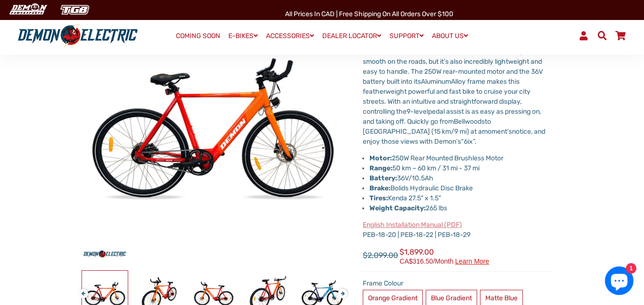 This screenshot has height=305, width=644. Describe the element at coordinates (450, 36) in the screenshot. I see `a: ABOUT US` at that location.